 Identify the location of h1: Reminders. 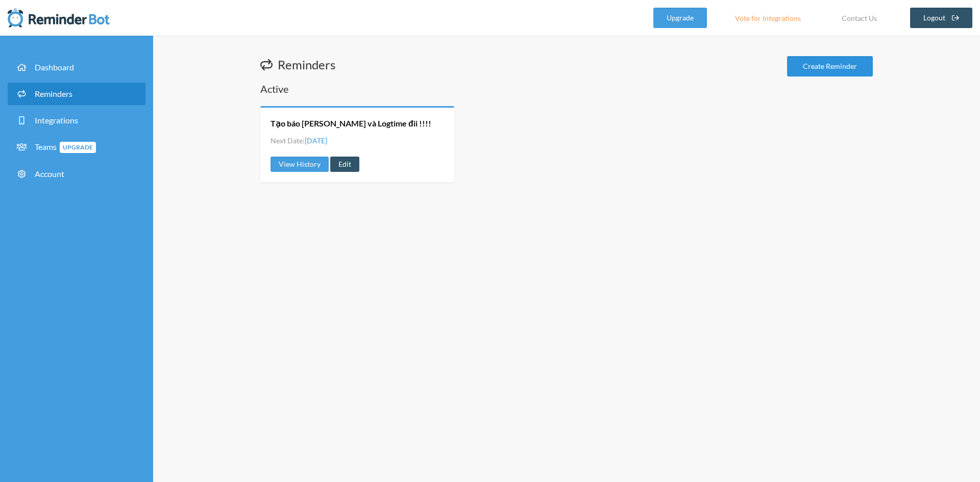
(298, 65).